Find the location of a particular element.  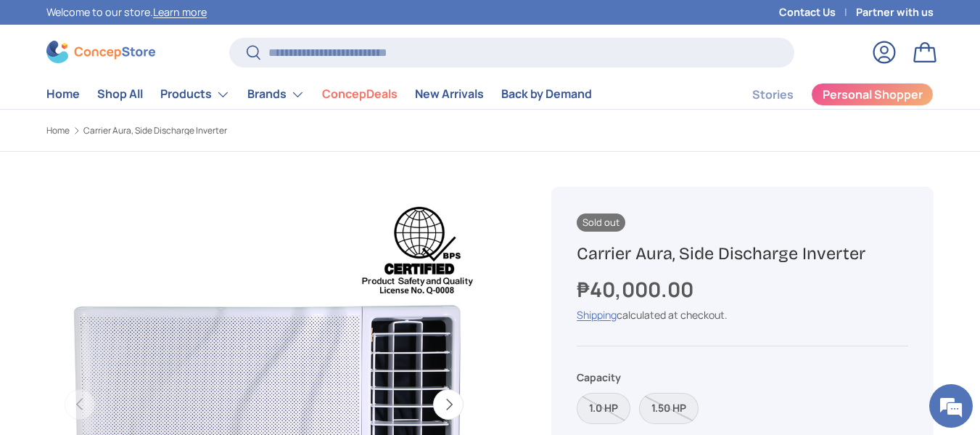

a: Shop All is located at coordinates (120, 94).